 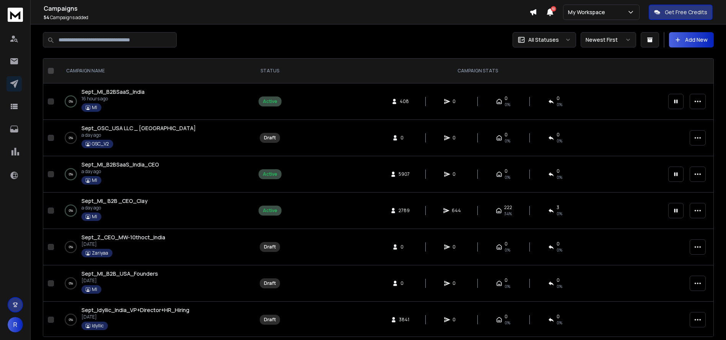 I want to click on button: R, so click(x=15, y=324).